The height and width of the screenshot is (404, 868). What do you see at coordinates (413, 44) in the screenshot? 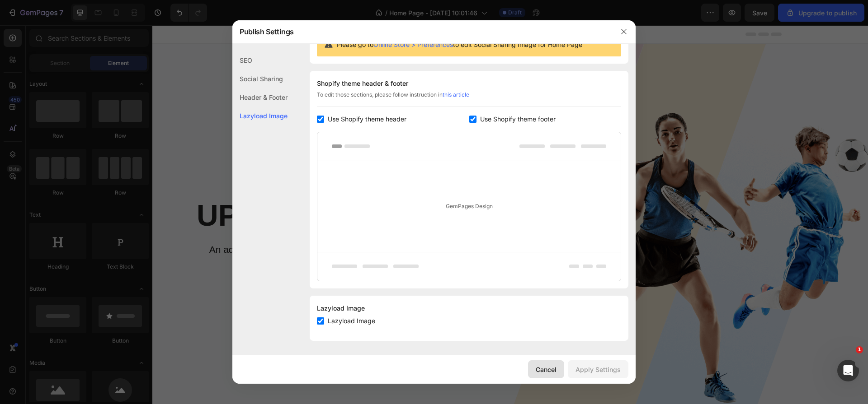
I see `a: Online Store > Preferences` at bounding box center [413, 44].